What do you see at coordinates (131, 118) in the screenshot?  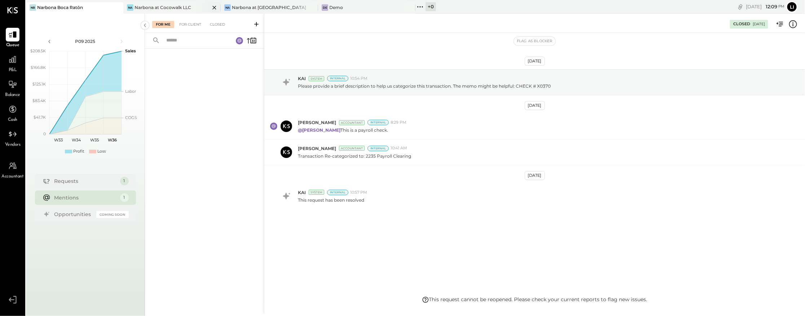 I see `text: COGS` at bounding box center [131, 118].